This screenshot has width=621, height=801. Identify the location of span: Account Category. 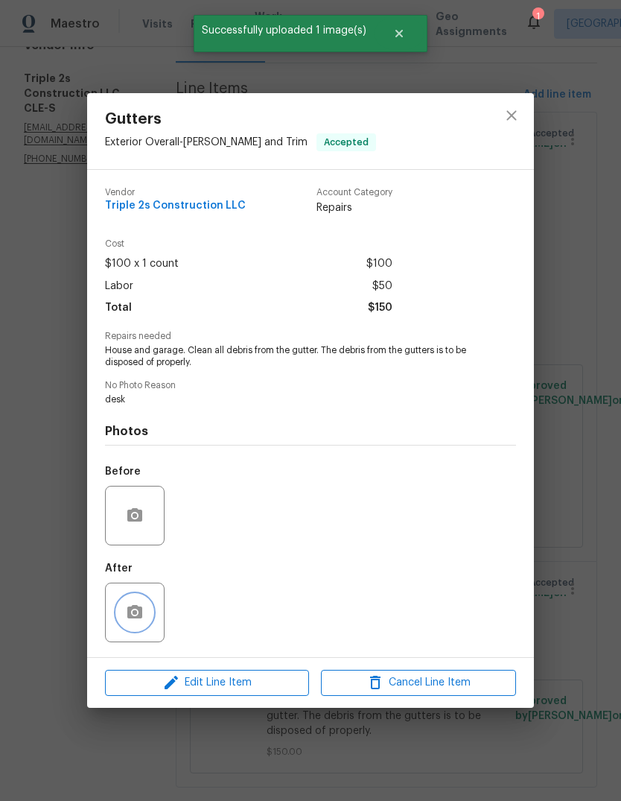
(355, 192).